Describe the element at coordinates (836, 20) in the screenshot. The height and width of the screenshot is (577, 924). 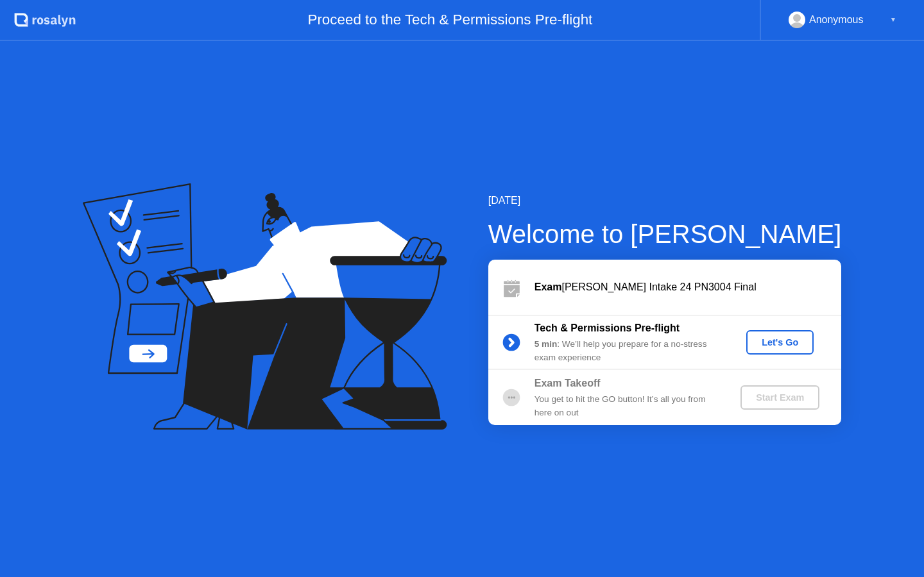
I see `div: Anonymous` at that location.